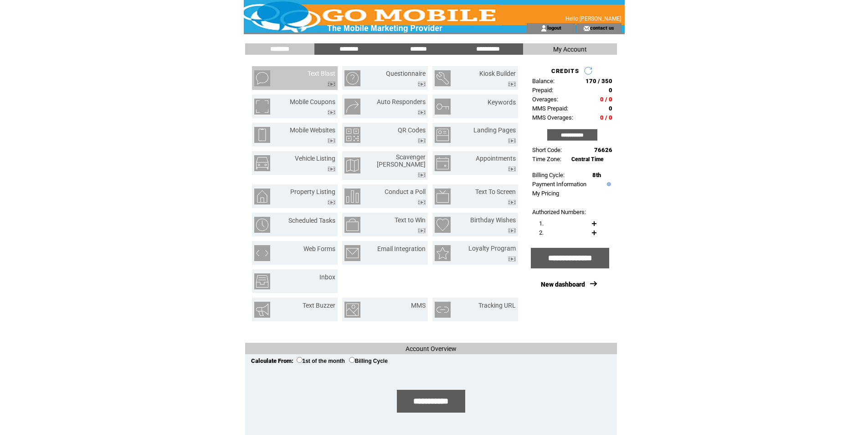  What do you see at coordinates (565, 71) in the screenshot?
I see `span: CREDITS` at bounding box center [565, 71].